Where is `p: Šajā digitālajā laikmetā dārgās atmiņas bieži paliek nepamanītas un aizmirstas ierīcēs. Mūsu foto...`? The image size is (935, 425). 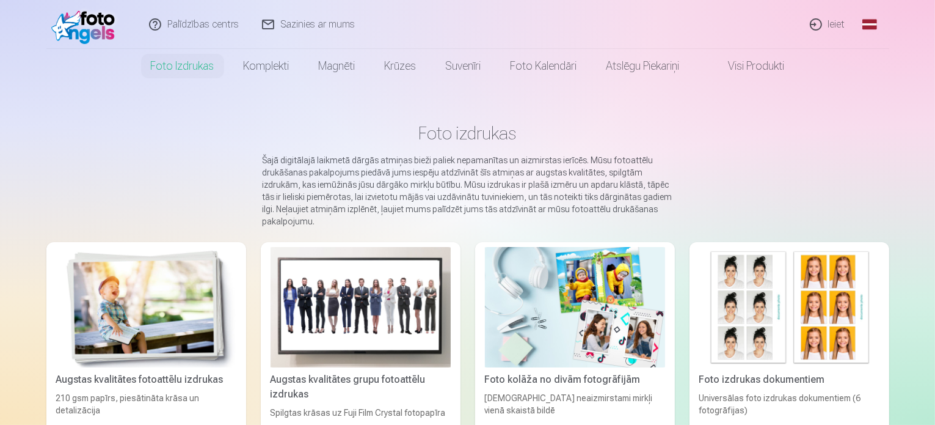
p: Šajā digitālajā laikmetā dārgās atmiņas bieži paliek nepamanītas un aizmirstas ierīcēs. Mūsu foto... is located at coordinates (468, 191).